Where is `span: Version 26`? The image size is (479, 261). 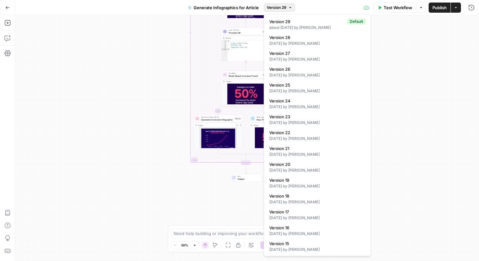 span: Version 26 is located at coordinates (316, 69).